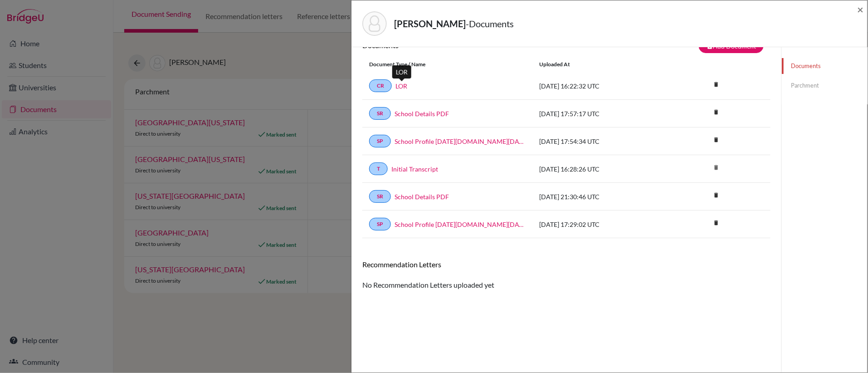  Describe the element at coordinates (861, 9) in the screenshot. I see `button: Close` at that location.